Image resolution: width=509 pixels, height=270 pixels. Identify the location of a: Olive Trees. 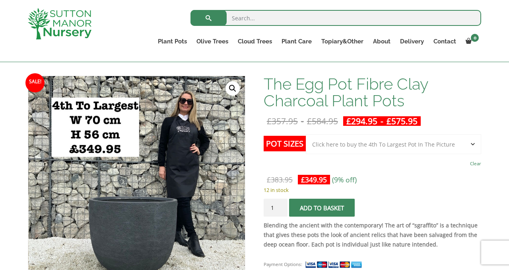
(212, 41).